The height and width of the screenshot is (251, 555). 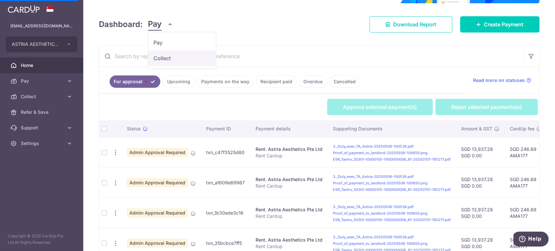 What do you see at coordinates (135, 82) in the screenshot?
I see `a: For approval` at bounding box center [135, 82].